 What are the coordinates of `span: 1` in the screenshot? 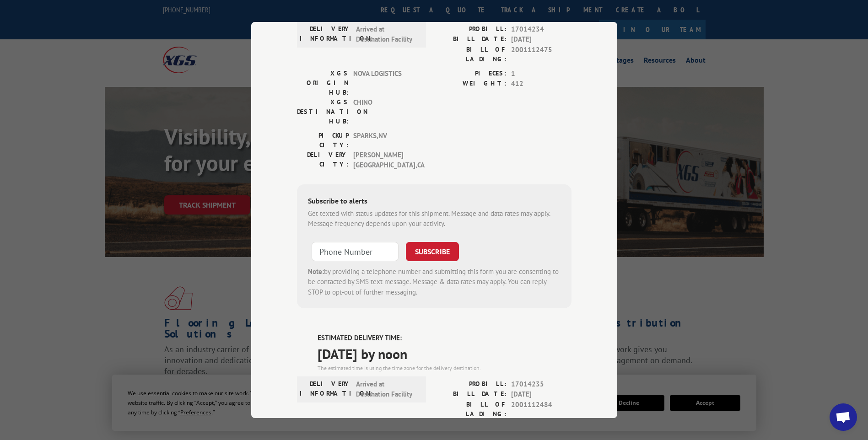 It's located at (541, 73).